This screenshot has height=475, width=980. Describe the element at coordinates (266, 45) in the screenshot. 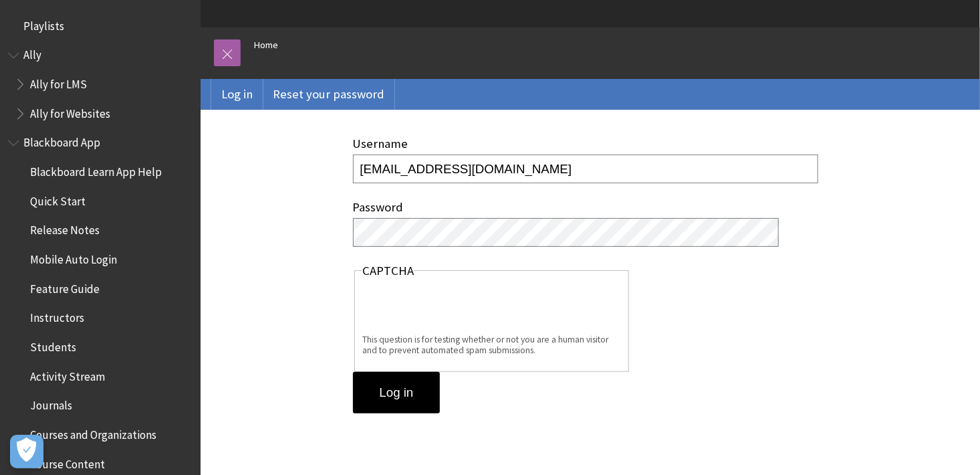

I see `a: Home` at that location.